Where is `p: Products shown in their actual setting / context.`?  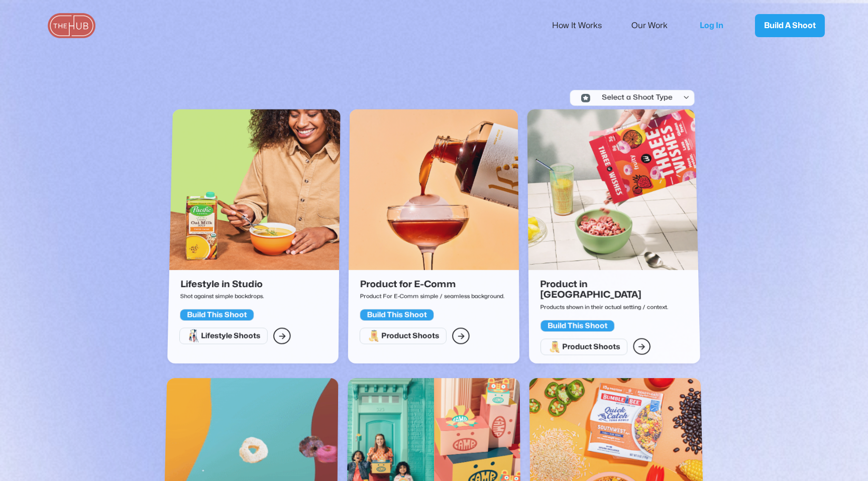 p: Products shown in their actual setting / context. is located at coordinates (616, 306).